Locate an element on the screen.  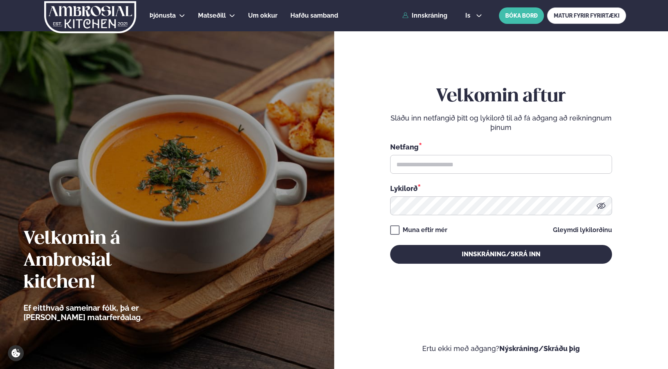
span: Þjónusta is located at coordinates (162, 15).